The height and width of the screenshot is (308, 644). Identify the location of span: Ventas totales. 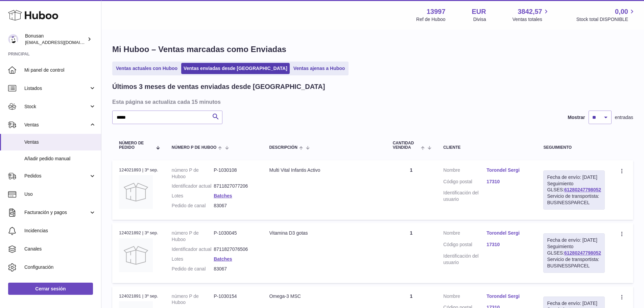
(531, 19).